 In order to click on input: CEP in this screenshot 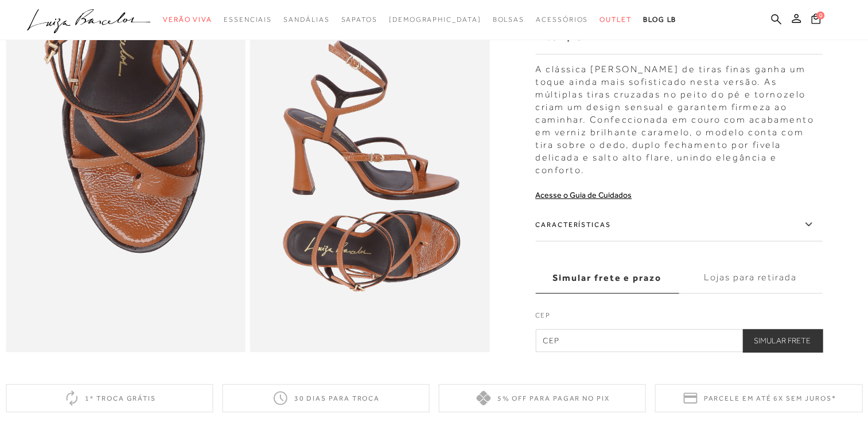, I will do `click(679, 340)`.